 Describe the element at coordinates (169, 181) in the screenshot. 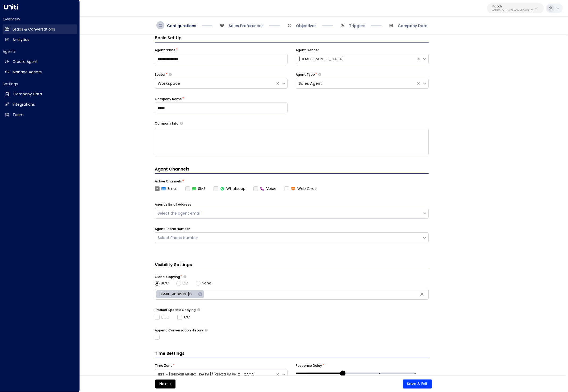

I see `label: Active Channels` at that location.